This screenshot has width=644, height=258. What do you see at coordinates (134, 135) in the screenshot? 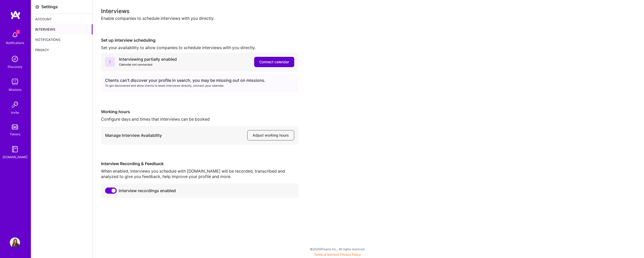
I see `div: Manage Interview Availability` at bounding box center [134, 135].